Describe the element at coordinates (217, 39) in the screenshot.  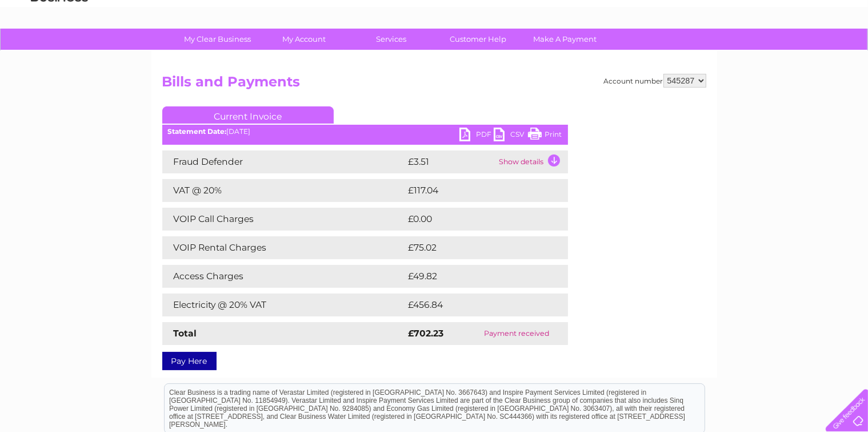
I see `a: My Clear Business` at that location.